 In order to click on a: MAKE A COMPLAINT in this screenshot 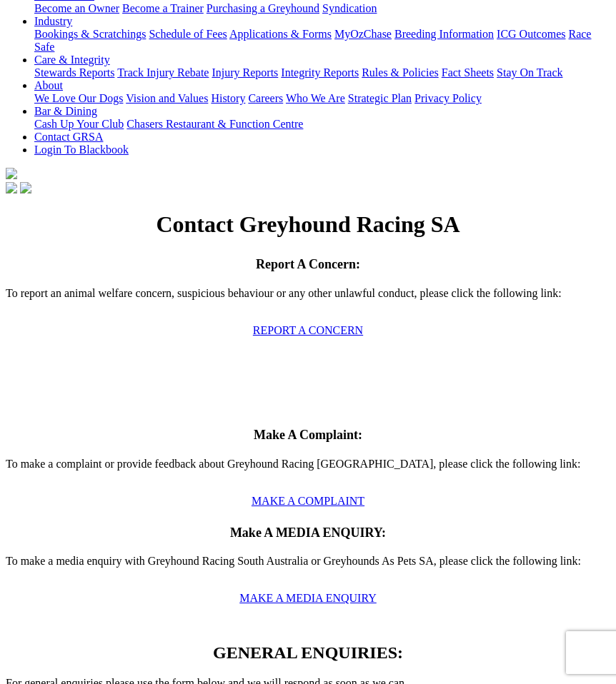, I will do `click(308, 501)`.